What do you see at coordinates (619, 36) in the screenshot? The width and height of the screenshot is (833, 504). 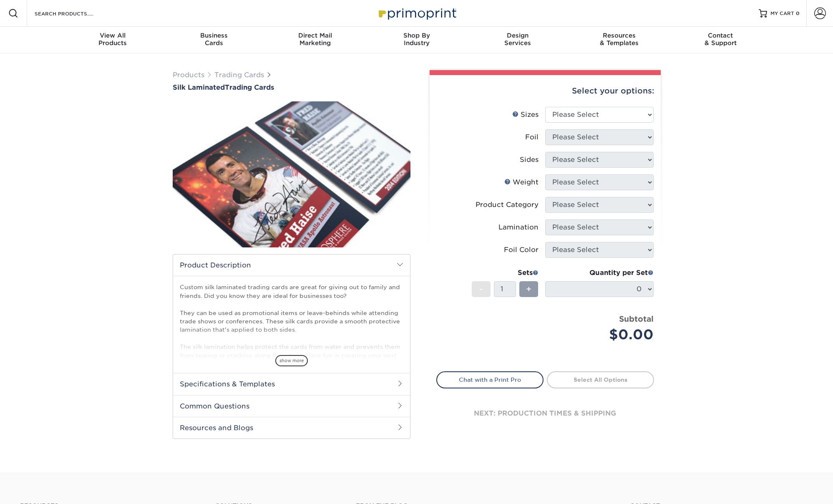 I see `span: Resources` at bounding box center [619, 36].